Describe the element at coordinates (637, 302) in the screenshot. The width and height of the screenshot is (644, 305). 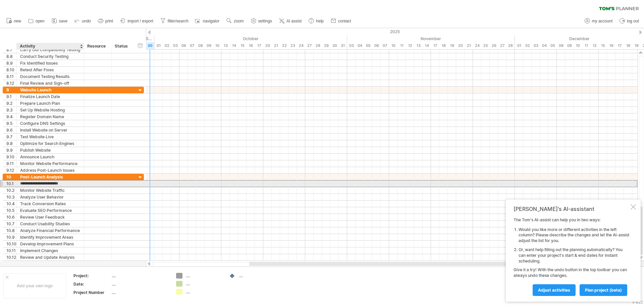
I see `div: v 422` at that location.